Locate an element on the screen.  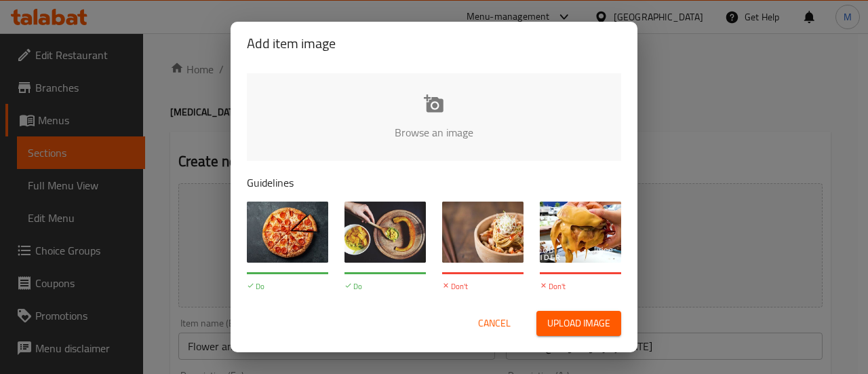
p: Item must be centered in the image is located at coordinates (483, 304).